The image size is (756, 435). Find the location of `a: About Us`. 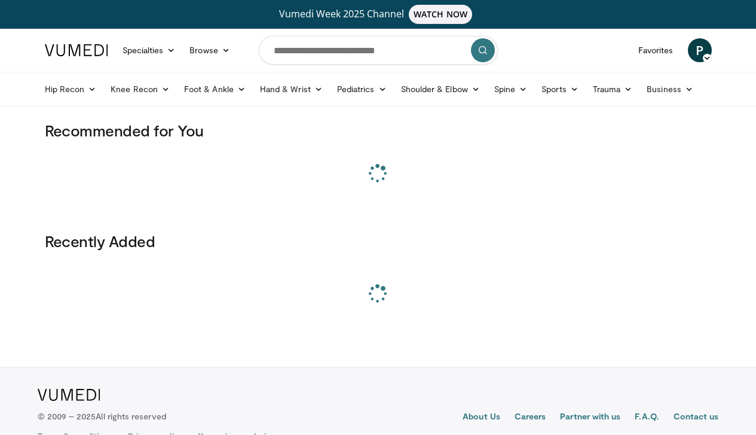

a: About Us is located at coordinates (481, 417).